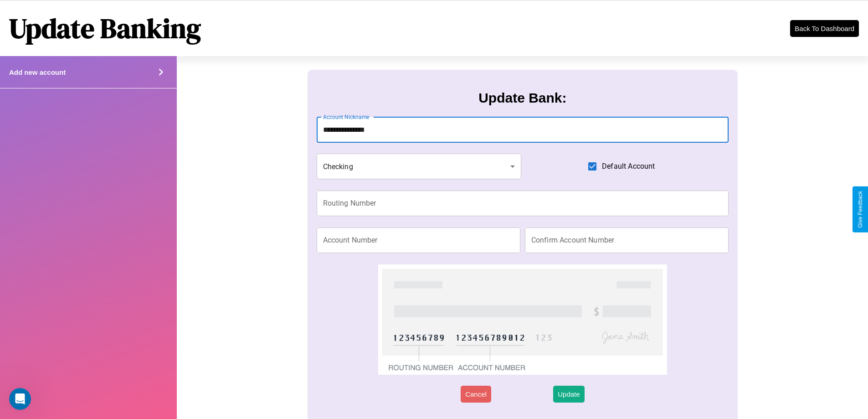 This screenshot has height=419, width=868. Describe the element at coordinates (860, 210) in the screenshot. I see `div: Give Feedback` at that location.